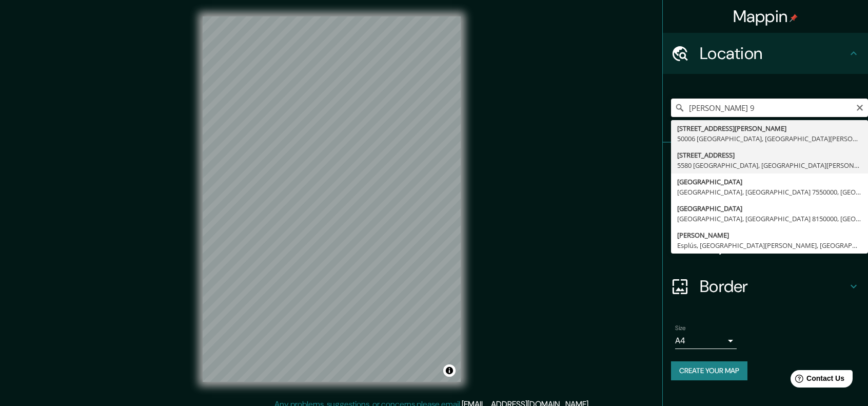 The image size is (868, 406). I want to click on div: A4, so click(706, 341).